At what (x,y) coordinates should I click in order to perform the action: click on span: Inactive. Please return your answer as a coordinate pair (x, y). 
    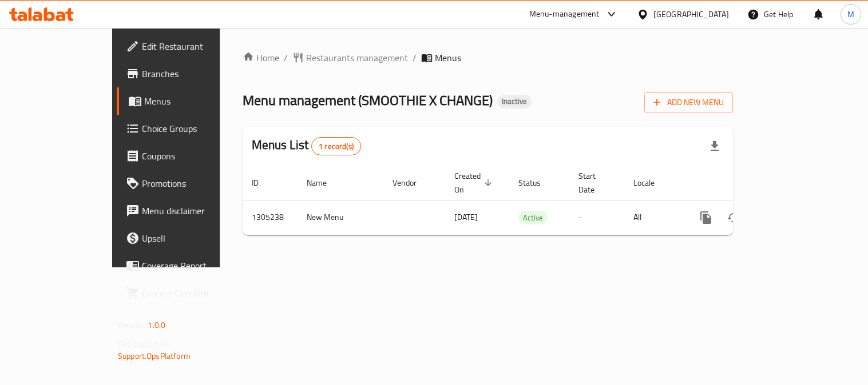
    Looking at the image, I should click on (514, 101).